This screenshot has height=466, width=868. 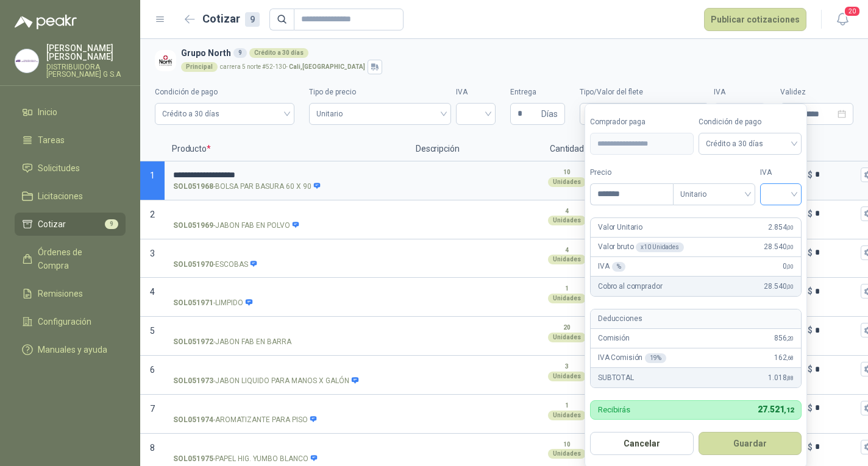 What do you see at coordinates (790, 357) in the screenshot?
I see `span: ,68` at bounding box center [790, 357].